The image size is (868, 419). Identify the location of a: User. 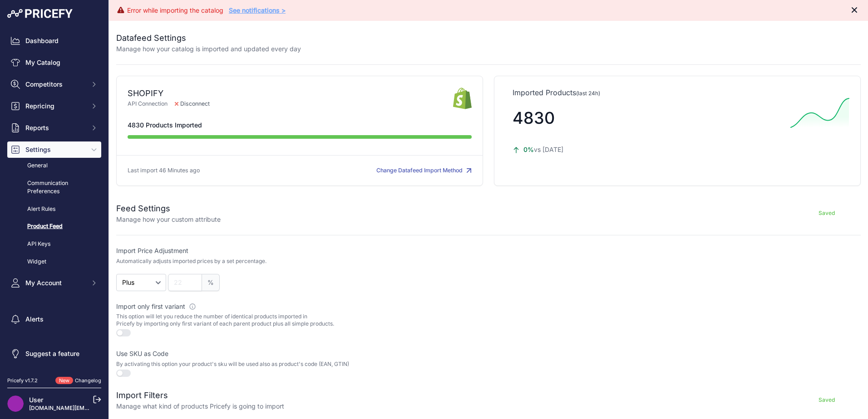
(36, 400).